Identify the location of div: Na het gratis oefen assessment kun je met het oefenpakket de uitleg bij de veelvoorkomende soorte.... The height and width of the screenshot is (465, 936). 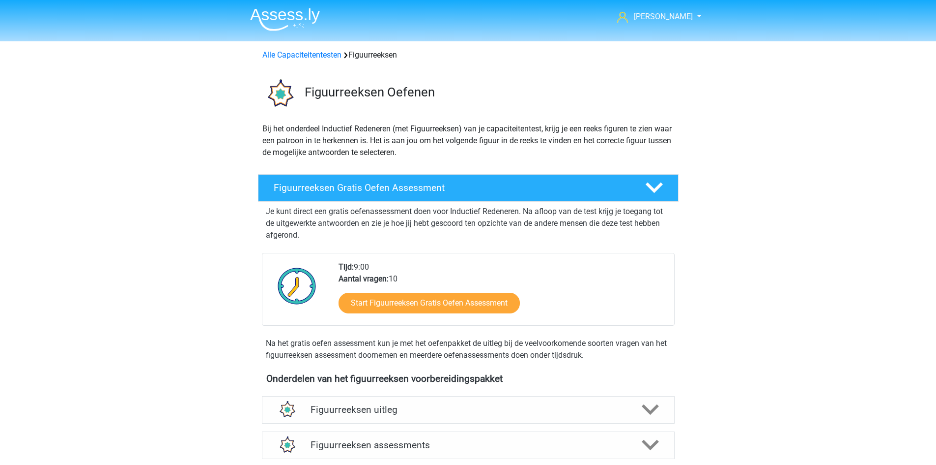
(468, 349).